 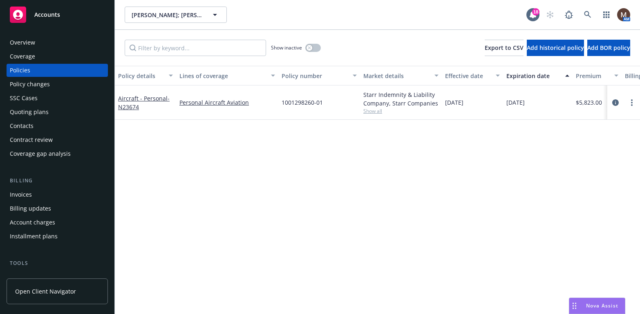 What do you see at coordinates (57, 222) in the screenshot?
I see `a: Account charges` at bounding box center [57, 222].